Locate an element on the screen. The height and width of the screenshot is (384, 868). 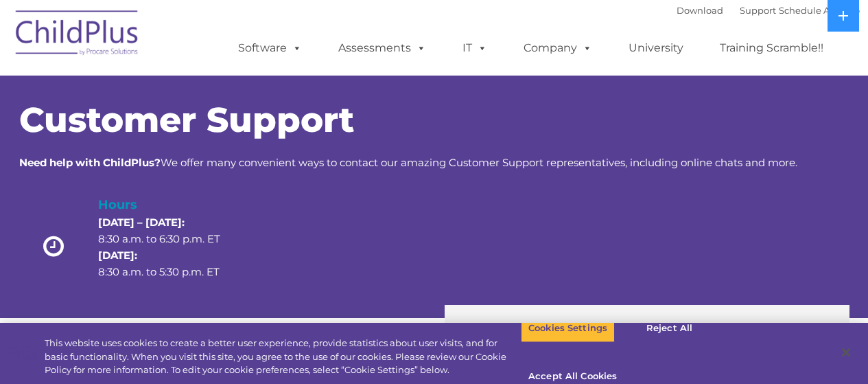
button: Close is located at coordinates (846, 352).